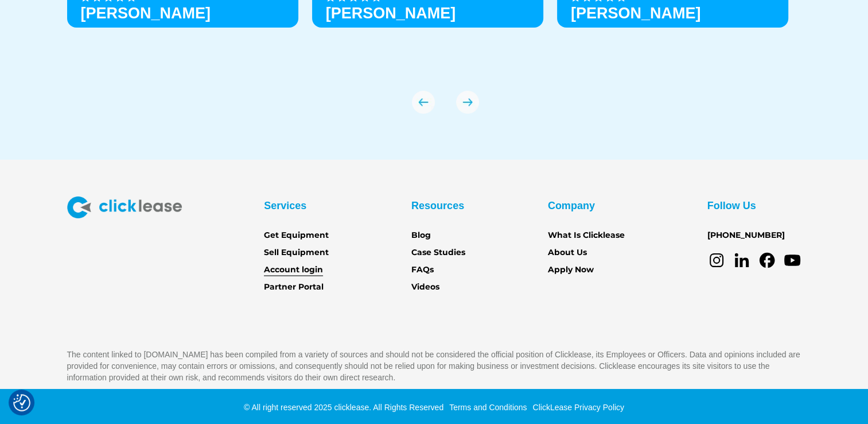 The image size is (868, 424). Describe the element at coordinates (567, 253) in the screenshot. I see `a: About Us` at that location.